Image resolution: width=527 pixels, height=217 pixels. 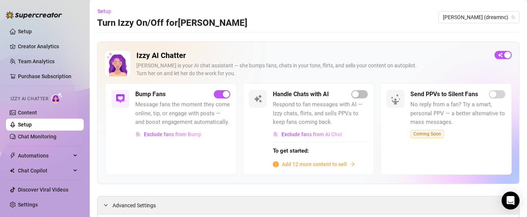 I want to click on span: Respond to fan messages with AI — Izzy chats, flirts, and sells PPVs to keep fans coming back., so click(x=320, y=113).